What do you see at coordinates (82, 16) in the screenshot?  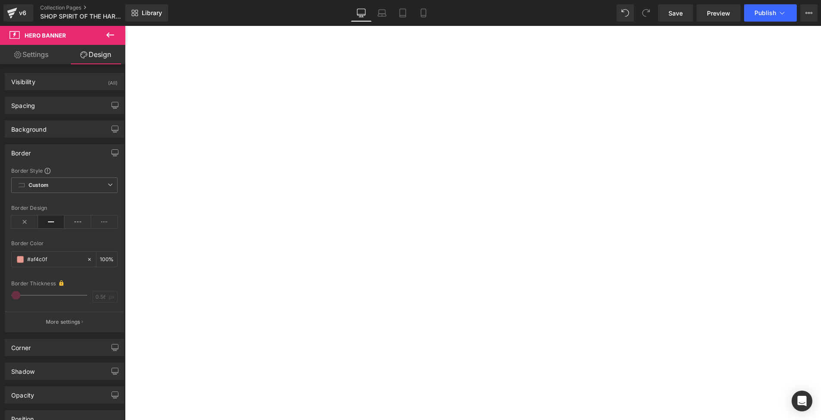 I see `span: SHOP SPIRIT OF THE HARVEST` at bounding box center [82, 16].